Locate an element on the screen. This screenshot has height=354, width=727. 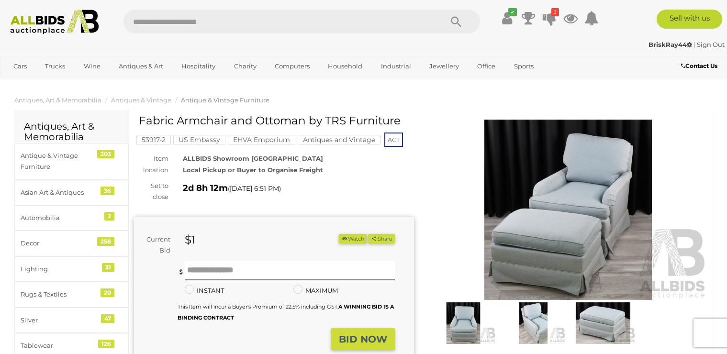
div: 20 is located at coordinates (107, 293).